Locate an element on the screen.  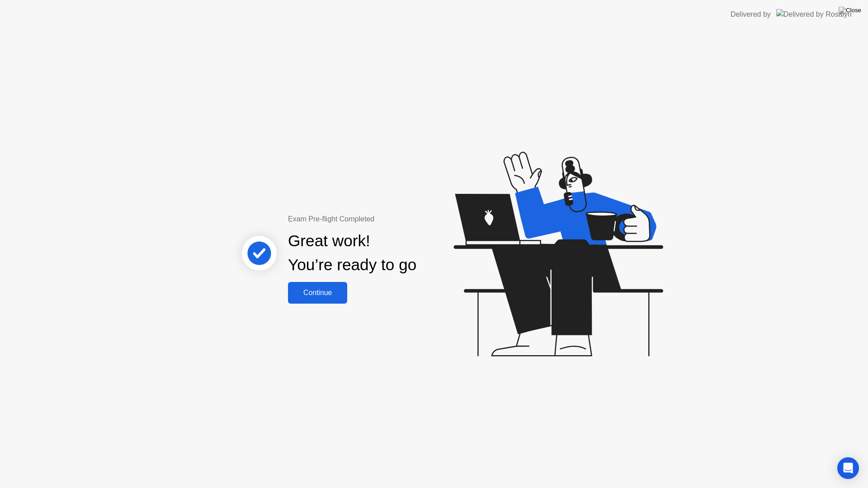
div: Open Intercom Messenger is located at coordinates (848, 469).